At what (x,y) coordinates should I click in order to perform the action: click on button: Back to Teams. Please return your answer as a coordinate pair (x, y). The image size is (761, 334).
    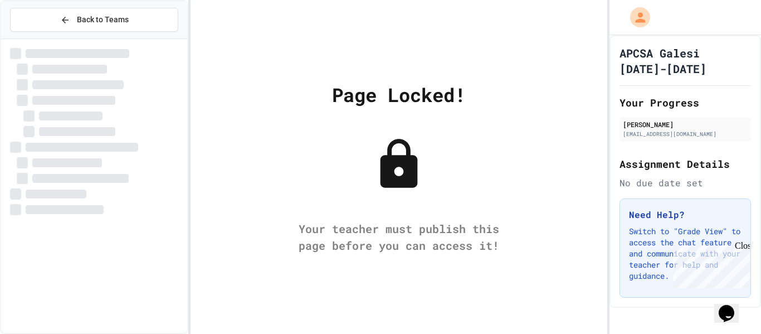
    Looking at the image, I should click on (94, 19).